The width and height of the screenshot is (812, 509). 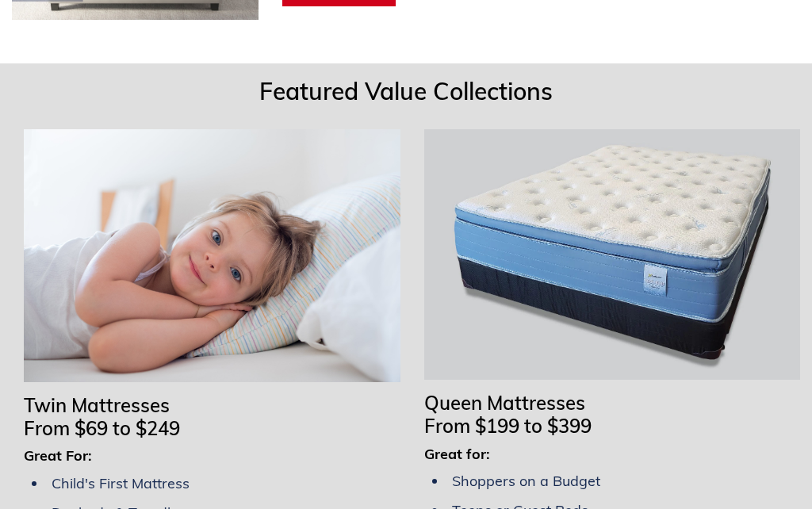 What do you see at coordinates (97, 406) in the screenshot?
I see `span: Twin Mattresses` at bounding box center [97, 406].